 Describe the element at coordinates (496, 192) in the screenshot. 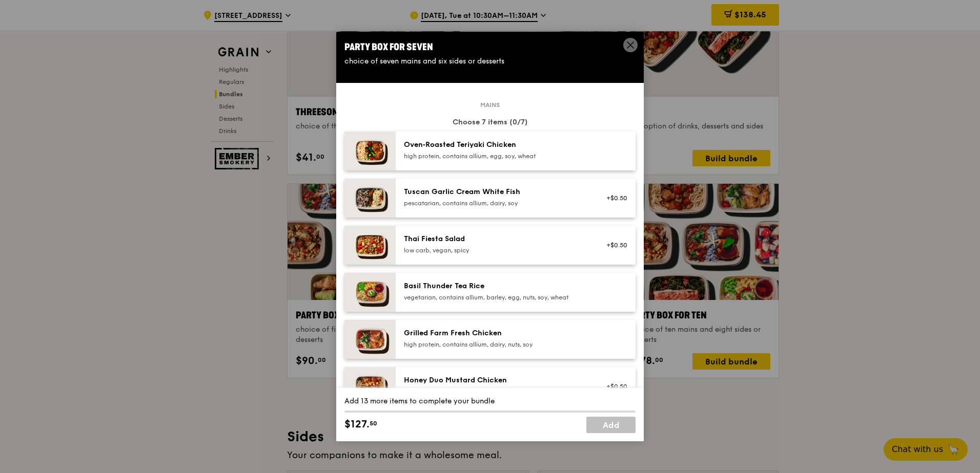

I see `div: Tuscan Garlic Cream White Fish` at that location.